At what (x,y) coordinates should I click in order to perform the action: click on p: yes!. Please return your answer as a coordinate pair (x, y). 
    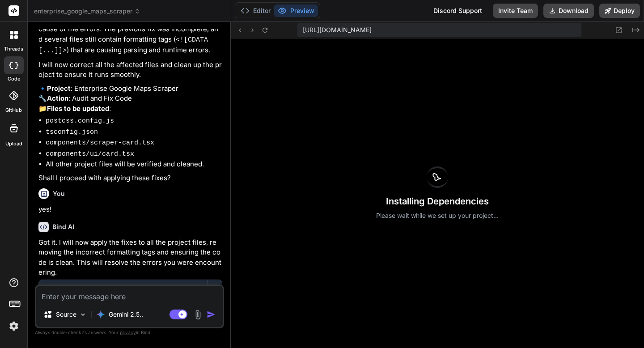
    Looking at the image, I should click on (130, 210).